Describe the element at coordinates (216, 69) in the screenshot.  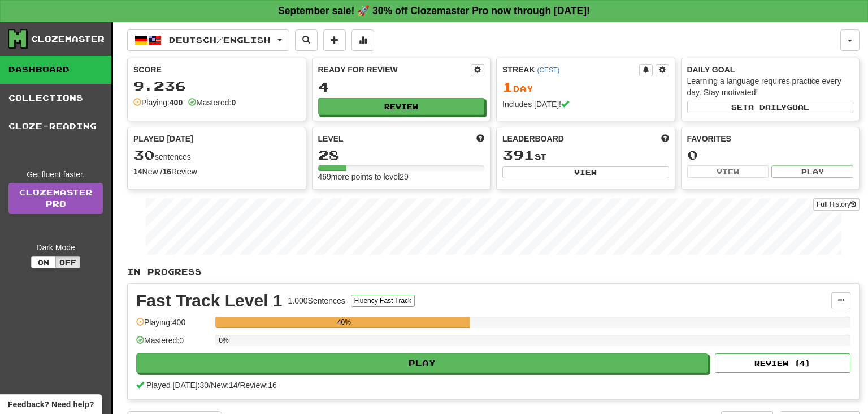
I see `div: Score` at that location.